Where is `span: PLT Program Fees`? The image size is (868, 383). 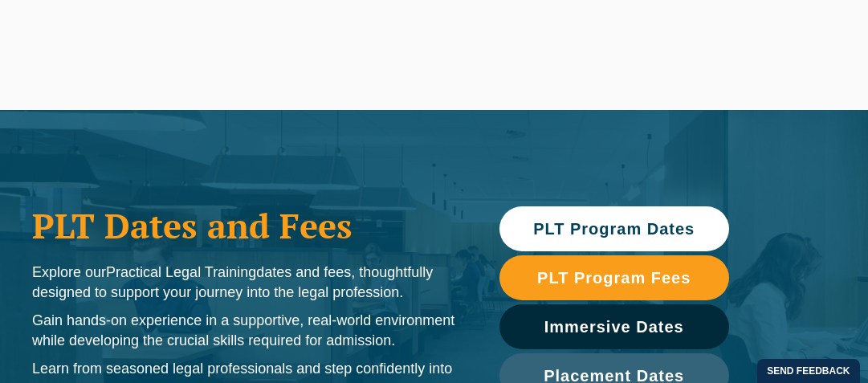
span: PLT Program Fees is located at coordinates (614, 277).